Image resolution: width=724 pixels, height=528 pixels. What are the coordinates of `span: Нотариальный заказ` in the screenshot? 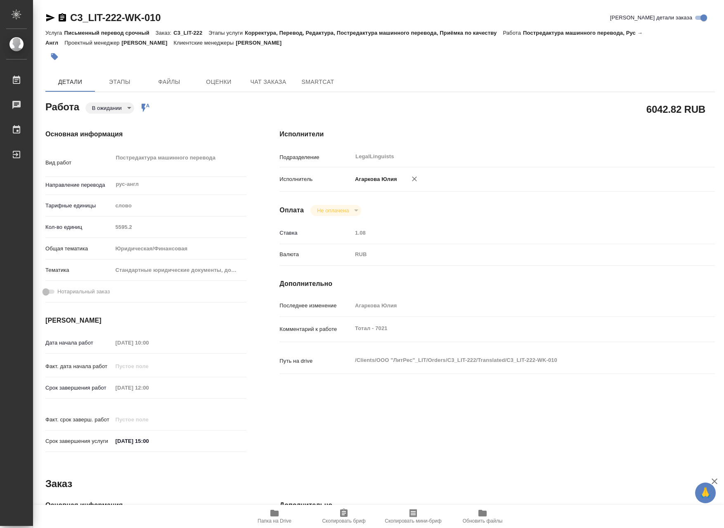 It's located at (83, 292).